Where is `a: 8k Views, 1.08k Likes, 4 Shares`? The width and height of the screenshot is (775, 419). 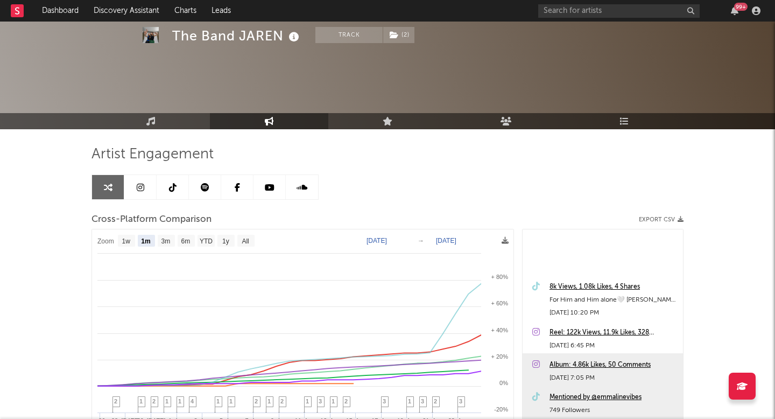 a: 8k Views, 1.08k Likes, 4 Shares is located at coordinates (614, 287).